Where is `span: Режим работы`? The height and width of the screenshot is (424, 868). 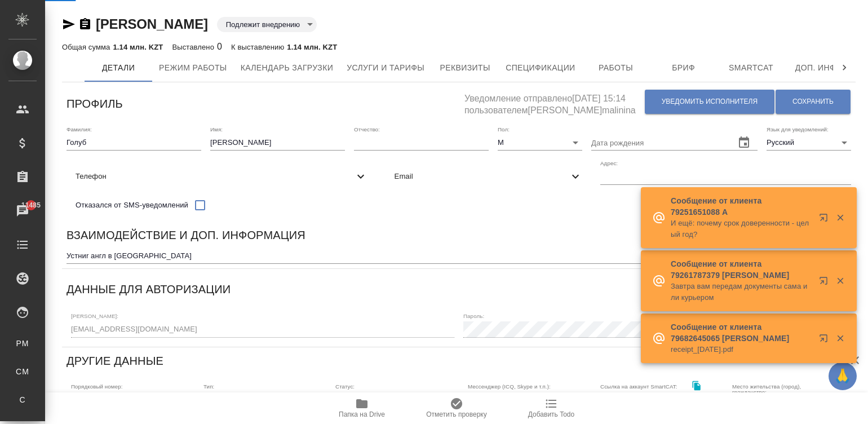
span: Режим работы is located at coordinates (193, 68).